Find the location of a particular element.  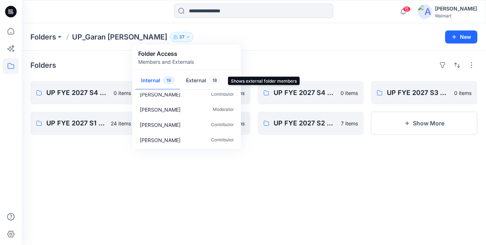

button: New is located at coordinates (461, 37).